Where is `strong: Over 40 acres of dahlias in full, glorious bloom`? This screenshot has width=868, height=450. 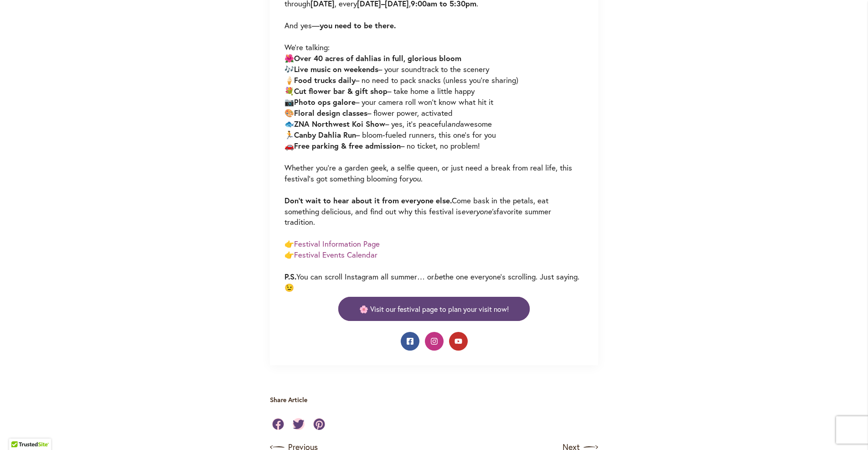 strong: Over 40 acres of dahlias in full, glorious bloom is located at coordinates (377, 58).